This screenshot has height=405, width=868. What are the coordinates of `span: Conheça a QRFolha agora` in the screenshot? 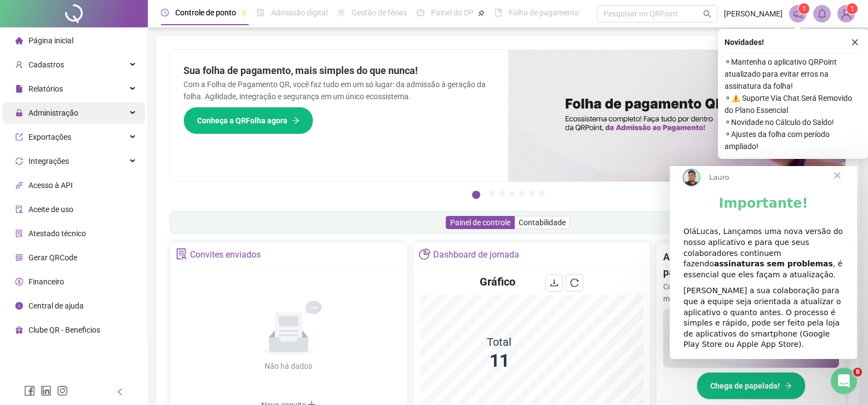 It's located at (242, 120).